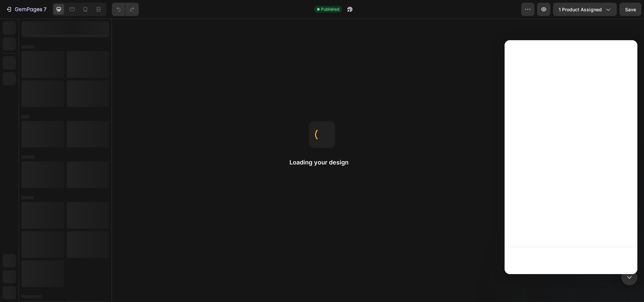 The width and height of the screenshot is (644, 302). What do you see at coordinates (629, 278) in the screenshot?
I see `div: Open Intercom Messenger` at bounding box center [629, 278].